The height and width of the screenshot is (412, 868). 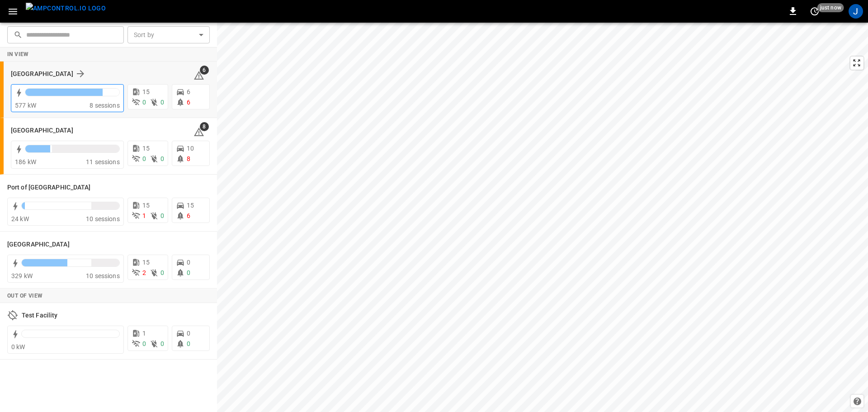 I want to click on span: just now, so click(x=830, y=8).